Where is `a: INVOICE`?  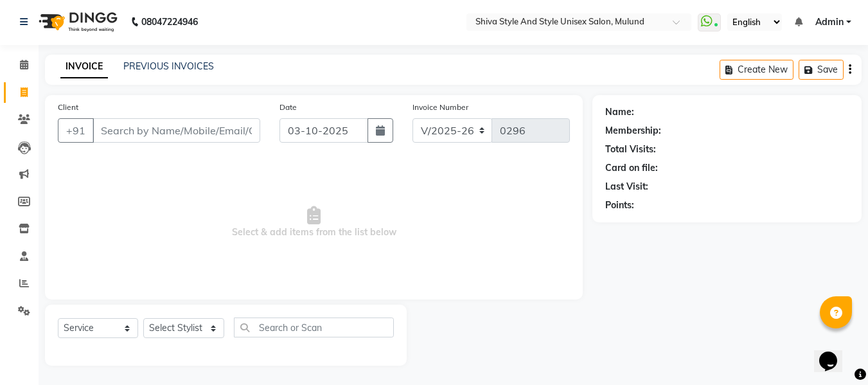 a: INVOICE is located at coordinates (84, 67).